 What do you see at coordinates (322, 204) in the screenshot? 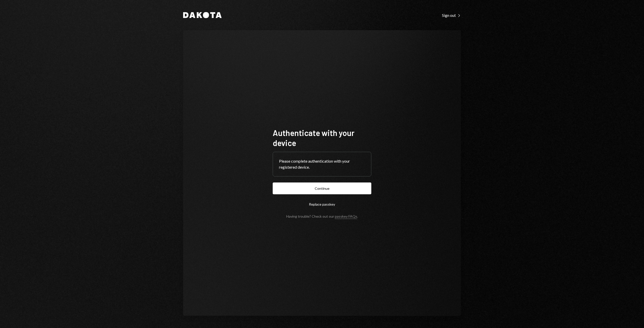
I see `button: Replace passkey` at bounding box center [322, 204].